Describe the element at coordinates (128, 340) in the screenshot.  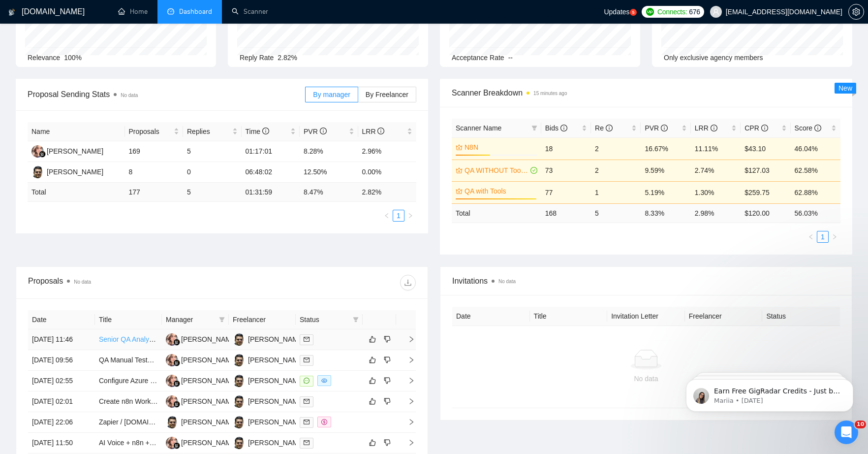
I see `td: Senior QA Analyst – Functional & Automation` at that location.